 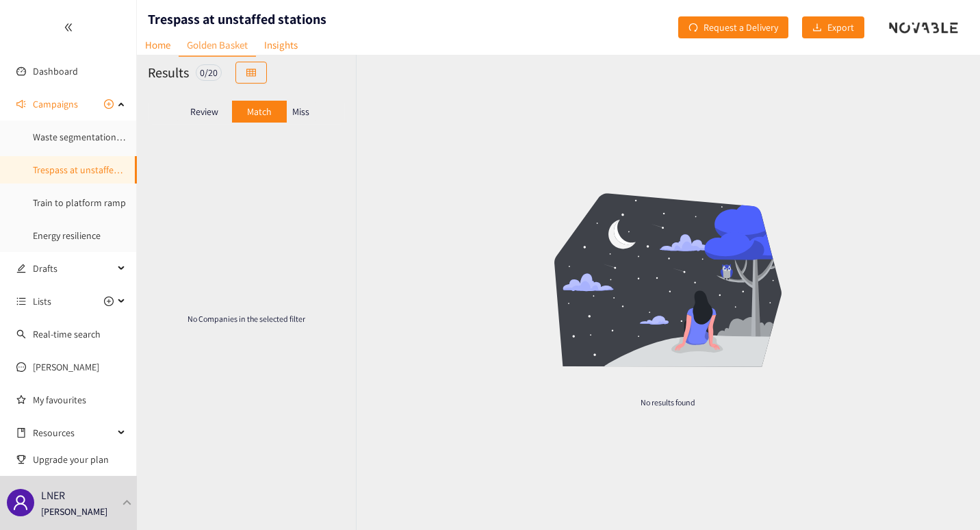 I want to click on p: No Companies in the selected filter, so click(x=247, y=319).